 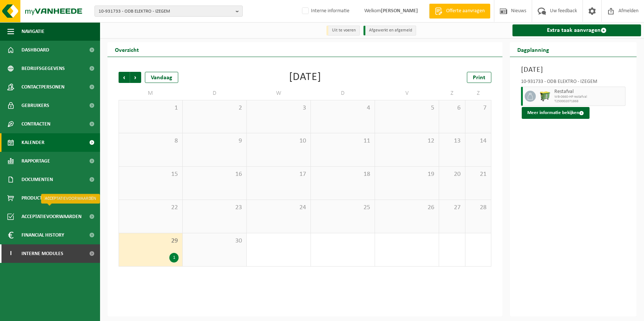 What do you see at coordinates (466, 11) in the screenshot?
I see `span: Offerte aanvragen` at bounding box center [466, 11].